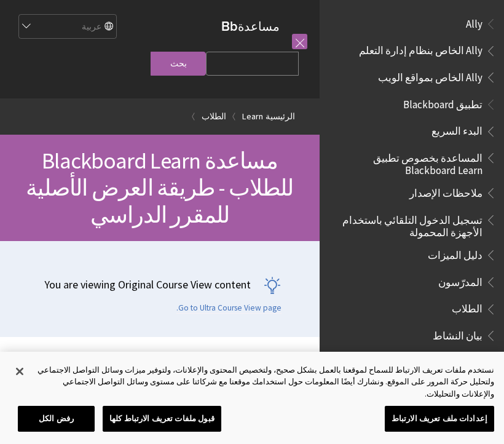 The width and height of the screenshot is (504, 444). What do you see at coordinates (230, 26) in the screenshot?
I see `strong: Bb` at bounding box center [230, 26].